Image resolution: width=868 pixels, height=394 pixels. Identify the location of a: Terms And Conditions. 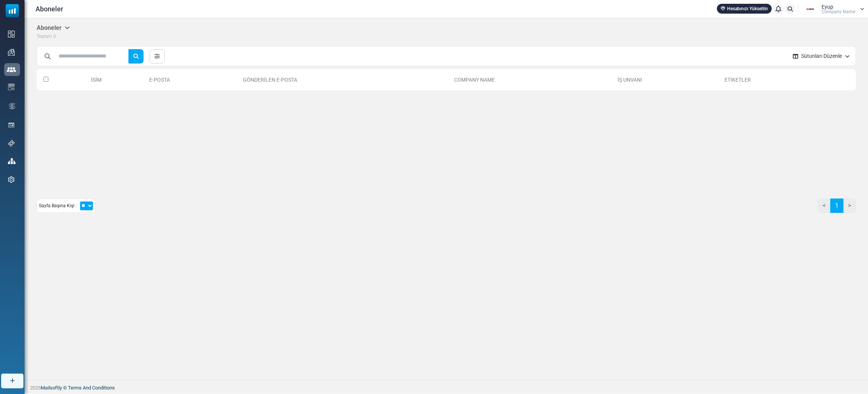
(92, 388).